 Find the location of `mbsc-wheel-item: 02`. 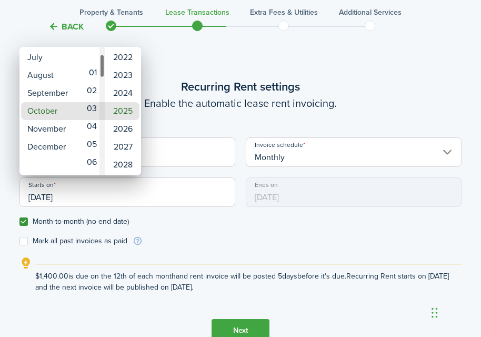

mbsc-wheel-item: 02 is located at coordinates (90, 91).